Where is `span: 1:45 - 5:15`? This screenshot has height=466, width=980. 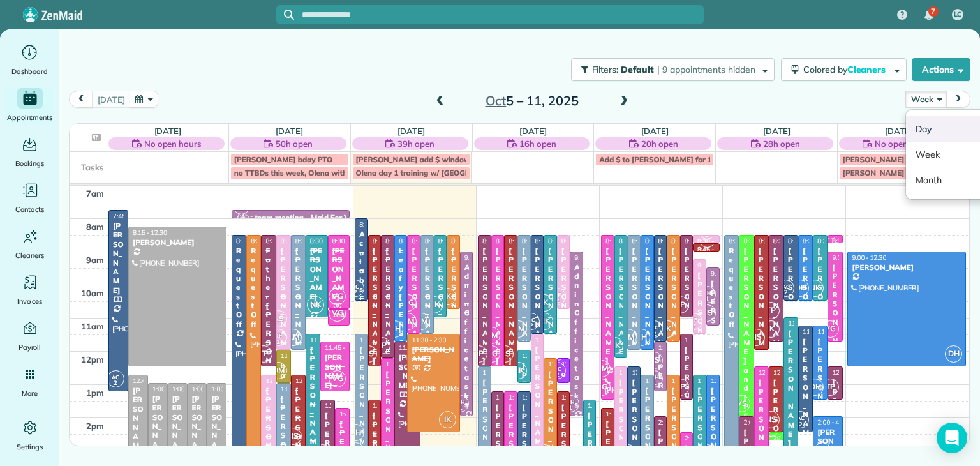
span: 1:45 - 5:15 is located at coordinates (355, 413).